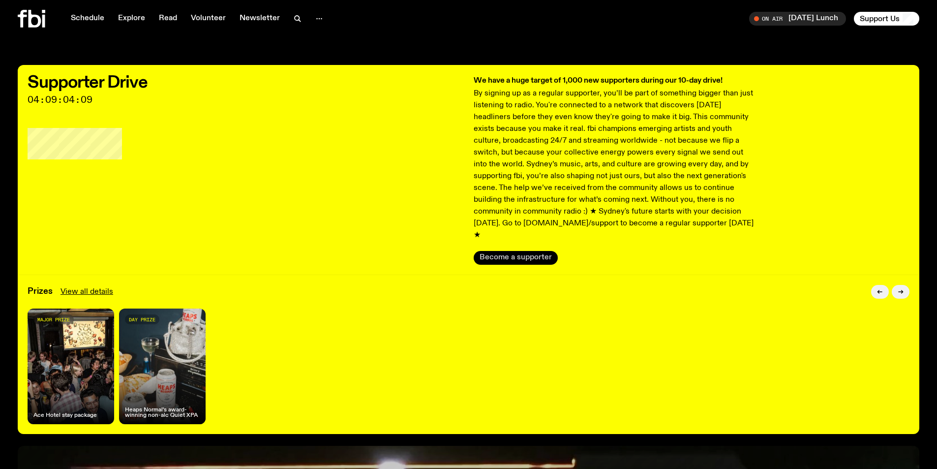 The height and width of the screenshot is (469, 937). What do you see at coordinates (516, 258) in the screenshot?
I see `button: Become a supporter` at bounding box center [516, 258].